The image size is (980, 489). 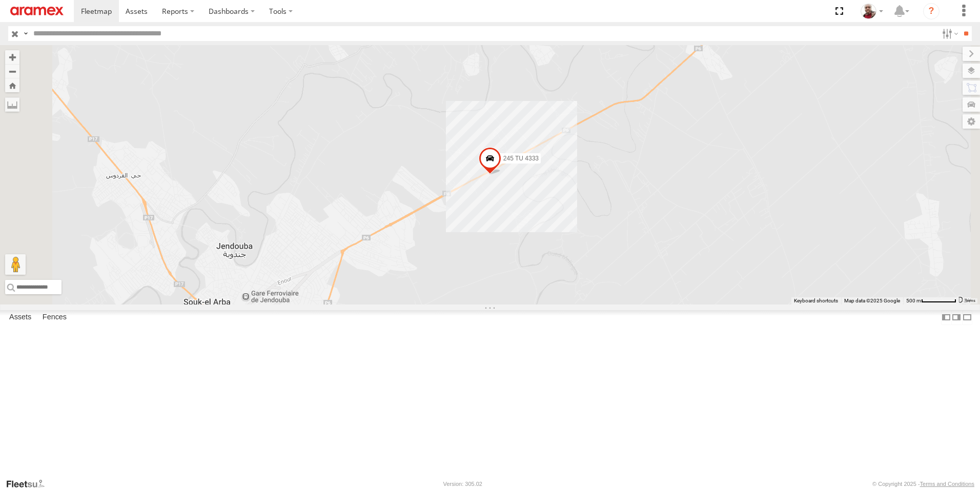 What do you see at coordinates (970, 301) in the screenshot?
I see `a: Terms` at bounding box center [970, 301].